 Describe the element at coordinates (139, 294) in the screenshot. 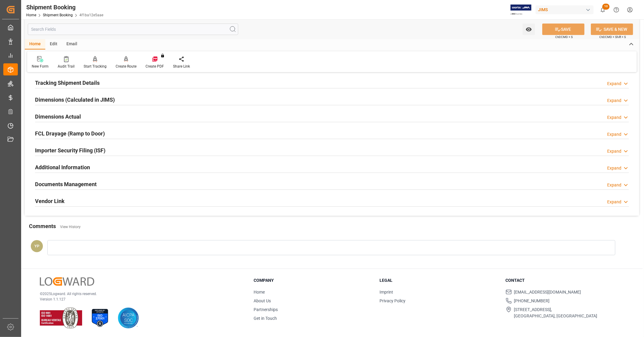

I see `p: © 2025 Logward. All rights reserved.` at that location.